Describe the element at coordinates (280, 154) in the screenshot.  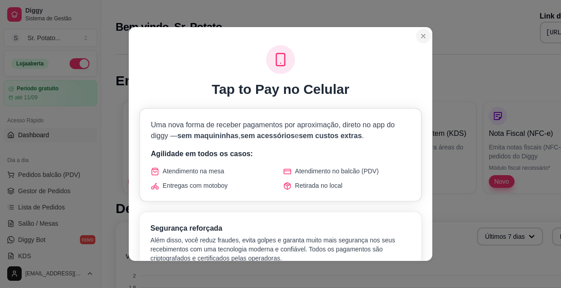
I see `p: Agilidade em todos os casos:` at that location.